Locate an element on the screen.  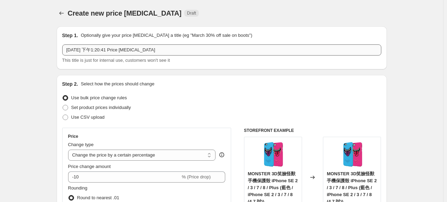
span: Price change amount is located at coordinates (89, 166).